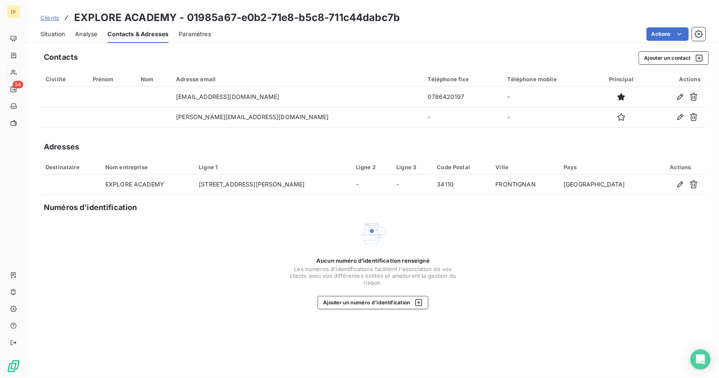 This screenshot has width=719, height=378. Describe the element at coordinates (13, 366) in the screenshot. I see `img: Logo LeanPay` at that location.